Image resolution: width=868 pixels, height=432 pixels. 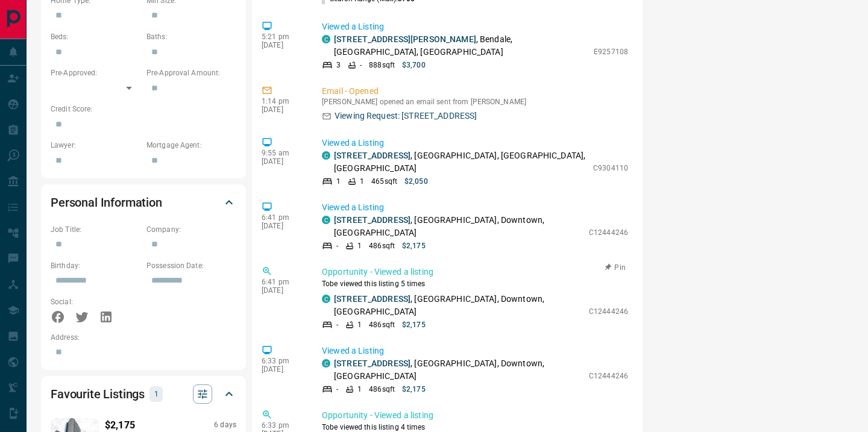 What do you see at coordinates (191, 145) in the screenshot?
I see `p: Mortgage Agent:` at bounding box center [191, 145].